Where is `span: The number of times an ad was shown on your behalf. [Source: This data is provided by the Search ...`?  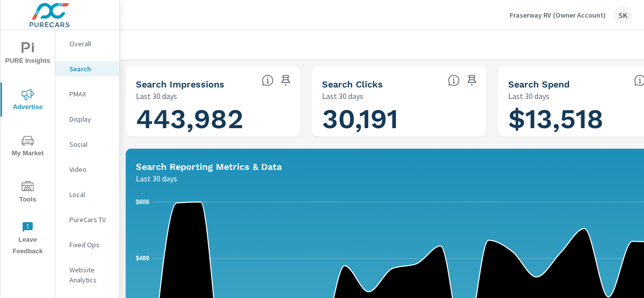
span: The number of times an ad was shown on your behalf. [Source: This data is provided by the Search ... is located at coordinates (268, 80).